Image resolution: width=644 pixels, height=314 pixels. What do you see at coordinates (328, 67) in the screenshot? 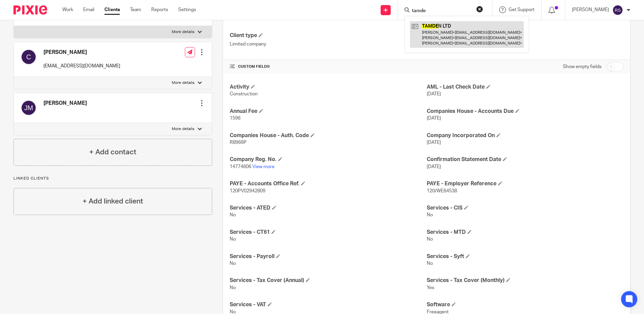
I see `h4: CUSTOM FIELDS` at bounding box center [328, 67].